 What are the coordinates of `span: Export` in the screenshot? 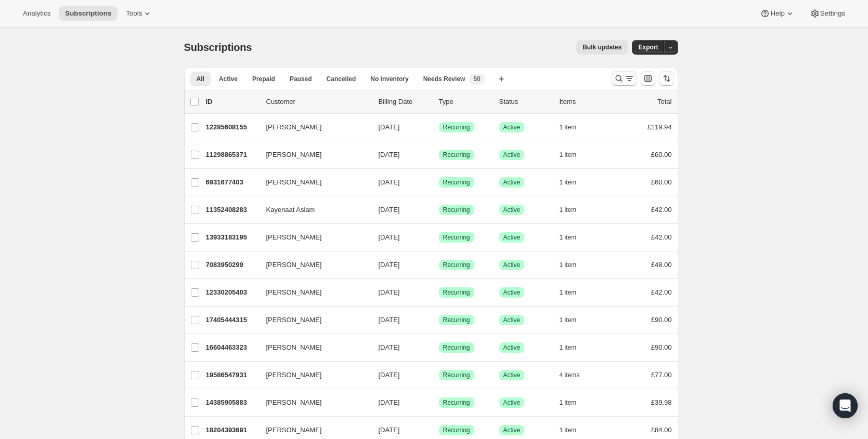 It's located at (648, 47).